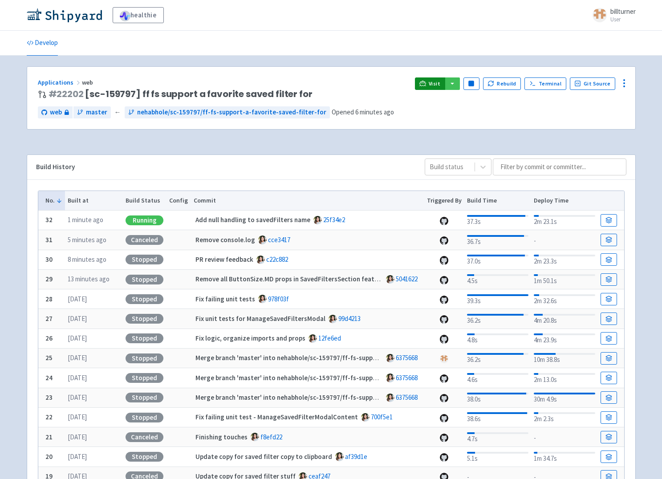  What do you see at coordinates (279, 240) in the screenshot?
I see `a: cce3417` at bounding box center [279, 240].